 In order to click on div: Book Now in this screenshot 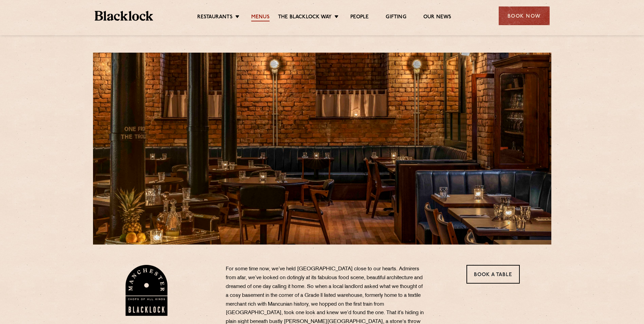, I will do `click(524, 16)`.